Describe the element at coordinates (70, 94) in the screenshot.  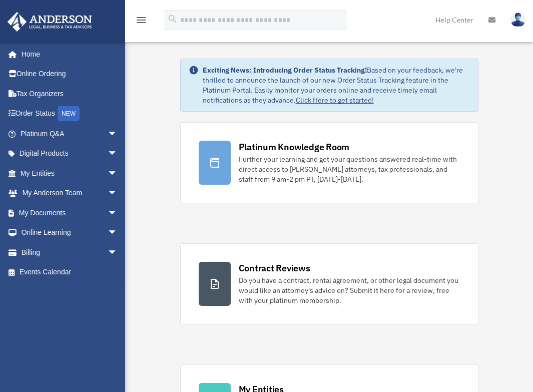
I see `a: Tax Organizers` at that location.